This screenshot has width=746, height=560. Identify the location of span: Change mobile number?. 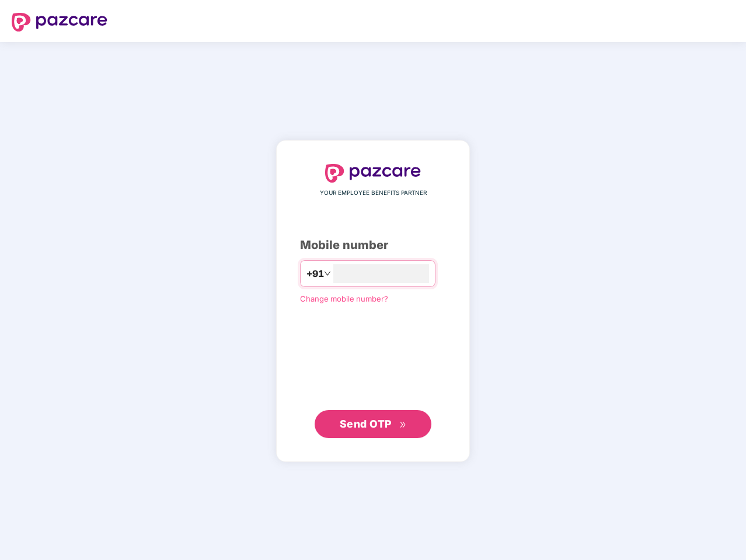
(343, 298).